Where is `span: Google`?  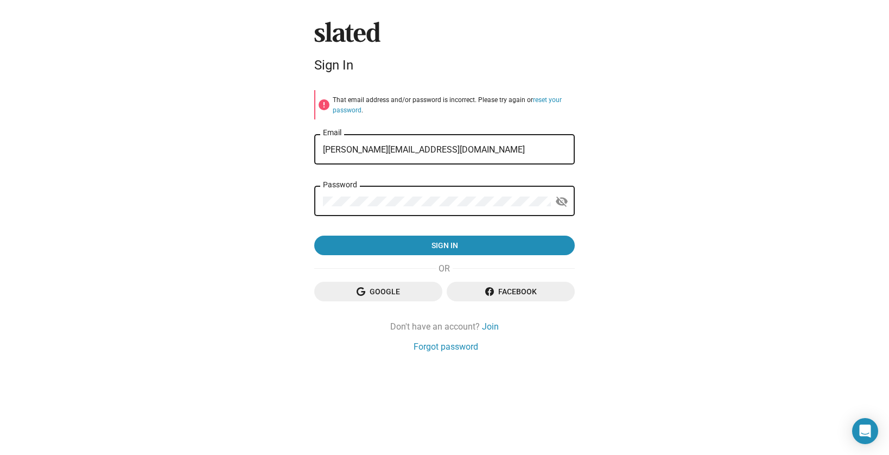
span: Google is located at coordinates (378, 291).